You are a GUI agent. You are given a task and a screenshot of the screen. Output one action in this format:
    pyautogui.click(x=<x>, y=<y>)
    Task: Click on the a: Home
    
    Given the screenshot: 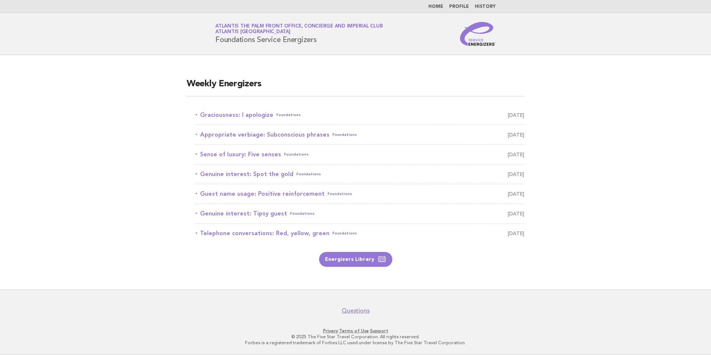 What is the action you would take?
    pyautogui.click(x=436, y=7)
    